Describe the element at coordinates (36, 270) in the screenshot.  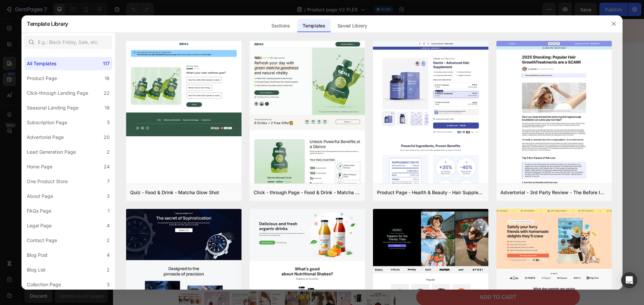
I see `div: Blog List` at that location.